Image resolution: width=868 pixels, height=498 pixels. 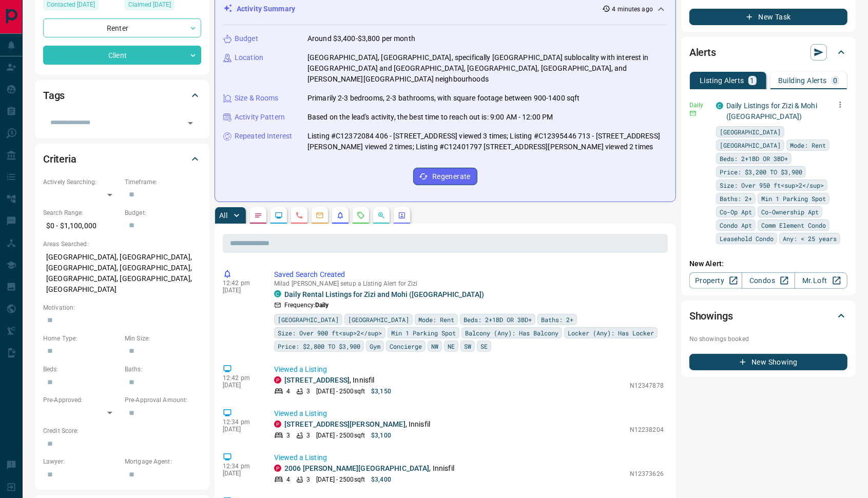 What do you see at coordinates (402, 216) in the screenshot?
I see `svg: Agent Actions` at bounding box center [402, 216].